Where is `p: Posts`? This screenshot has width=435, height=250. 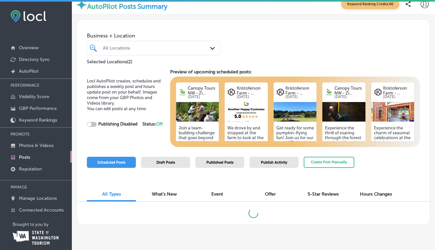 p: Posts is located at coordinates (24, 157).